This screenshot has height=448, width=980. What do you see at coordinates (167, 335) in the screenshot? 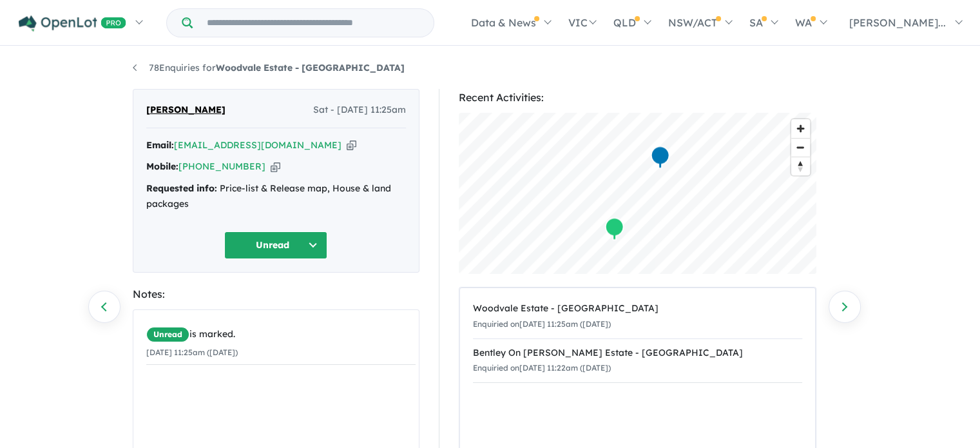
I see `span: Unread` at bounding box center [167, 335].